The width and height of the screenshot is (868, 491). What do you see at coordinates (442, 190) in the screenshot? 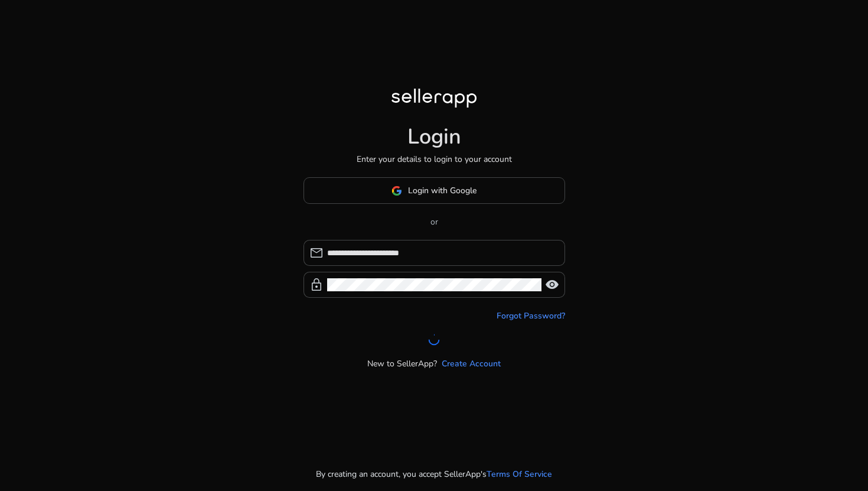
I see `span: Login with Google` at bounding box center [442, 190].